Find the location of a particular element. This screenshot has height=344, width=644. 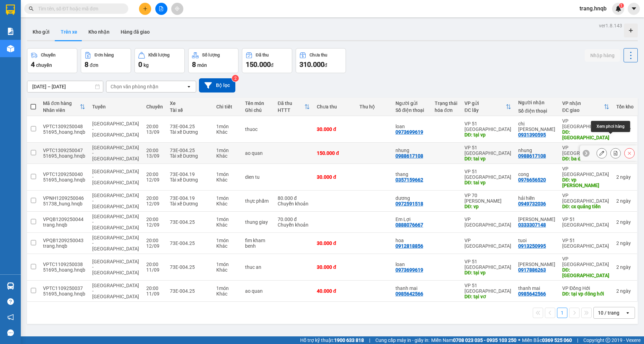

img: icon-new-feature is located at coordinates (618, 9).